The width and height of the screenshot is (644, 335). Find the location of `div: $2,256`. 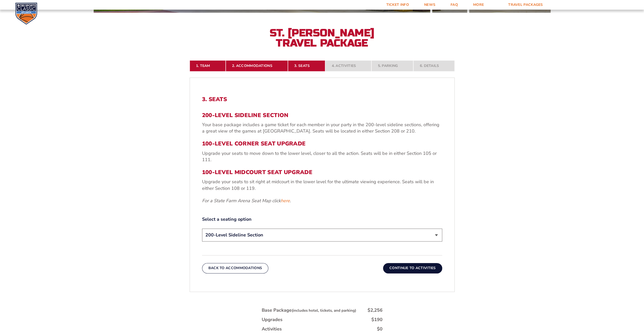

div: $2,256 is located at coordinates (375, 310).